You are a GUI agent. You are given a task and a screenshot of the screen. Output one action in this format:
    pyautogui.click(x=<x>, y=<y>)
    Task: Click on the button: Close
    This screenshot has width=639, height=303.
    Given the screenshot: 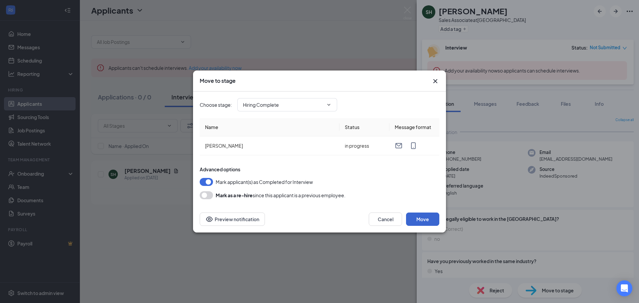 What is the action you would take?
    pyautogui.click(x=435, y=81)
    